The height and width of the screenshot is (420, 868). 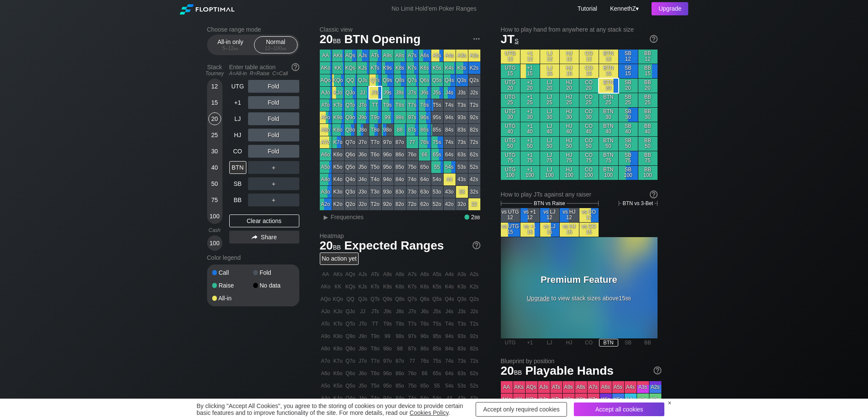 I want to click on div: AQo, so click(x=326, y=81).